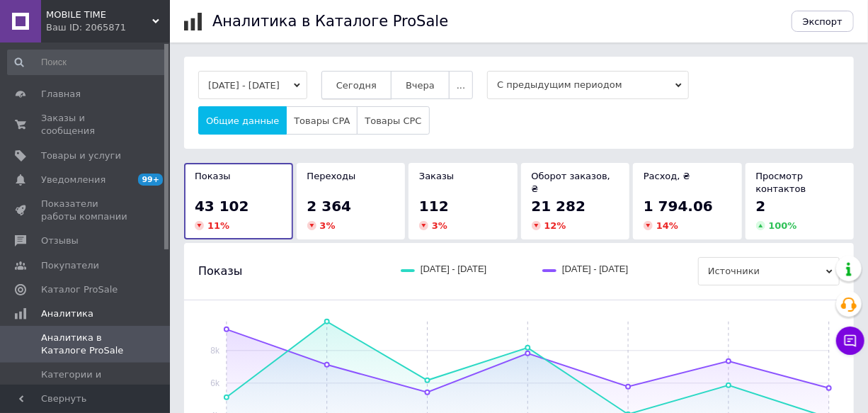 This screenshot has height=413, width=868. I want to click on span: 43 102, so click(222, 206).